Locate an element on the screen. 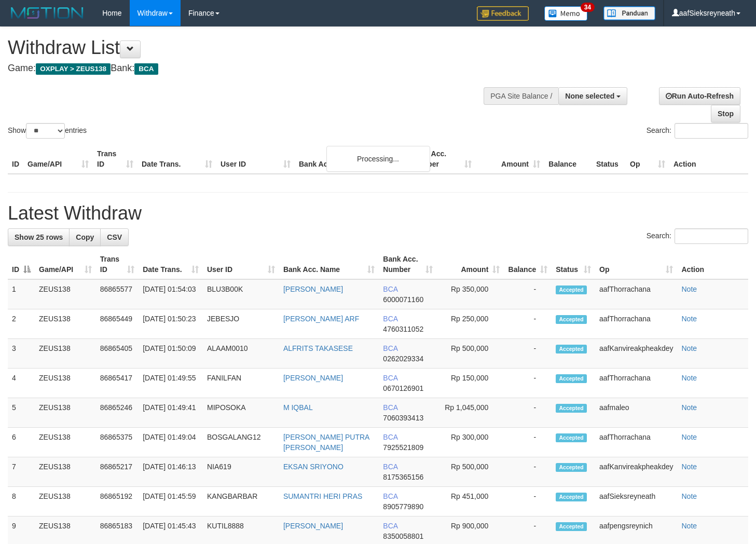 This screenshot has width=756, height=544. h1: Withdraw List is located at coordinates (251, 48).